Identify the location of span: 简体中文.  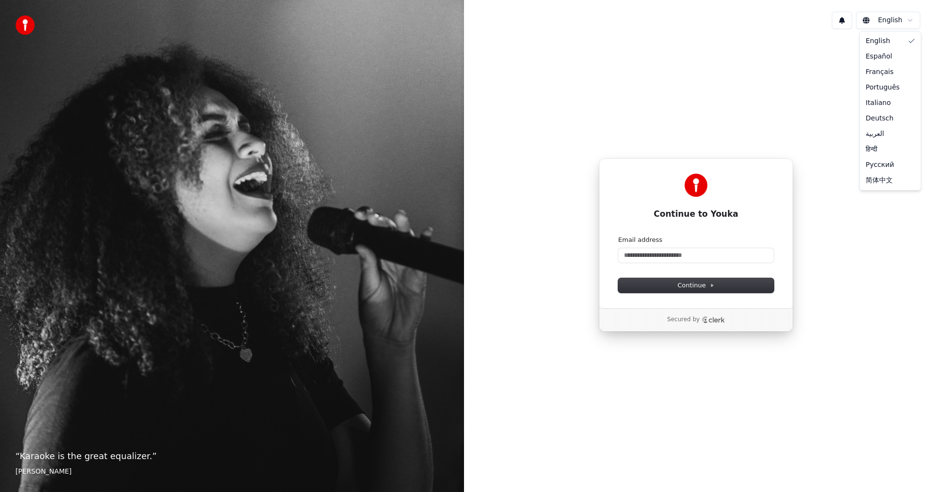
(879, 180).